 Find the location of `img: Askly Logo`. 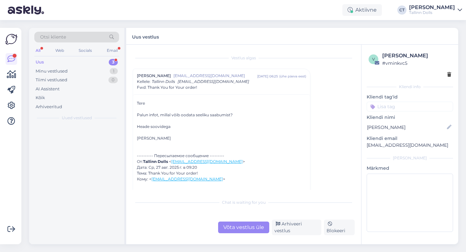

img: Askly Logo is located at coordinates (11, 39).